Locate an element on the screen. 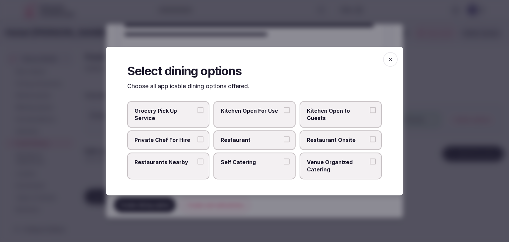 This screenshot has width=509, height=242. button: Private Chef For Hire is located at coordinates (200, 139).